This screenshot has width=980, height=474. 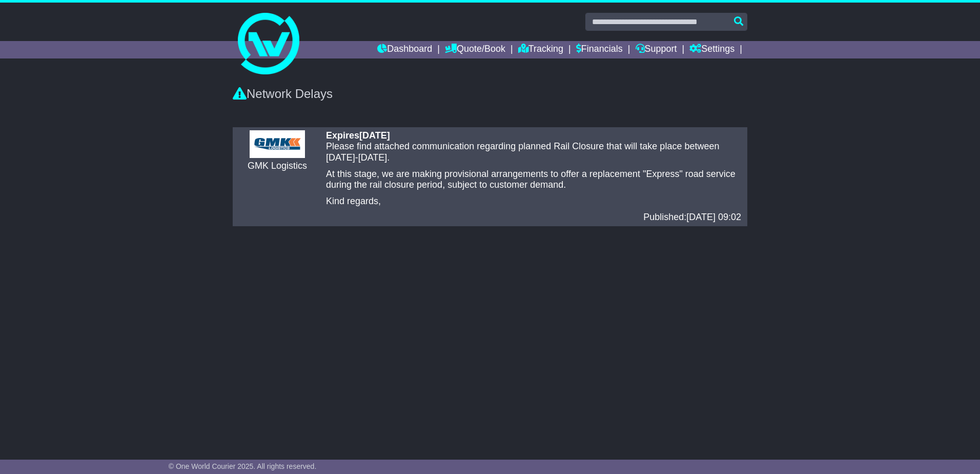 I want to click on div: Network Delays, so click(x=490, y=94).